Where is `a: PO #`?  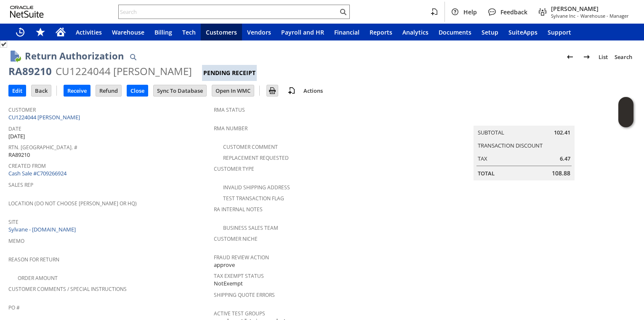 a: PO # is located at coordinates (14, 307).